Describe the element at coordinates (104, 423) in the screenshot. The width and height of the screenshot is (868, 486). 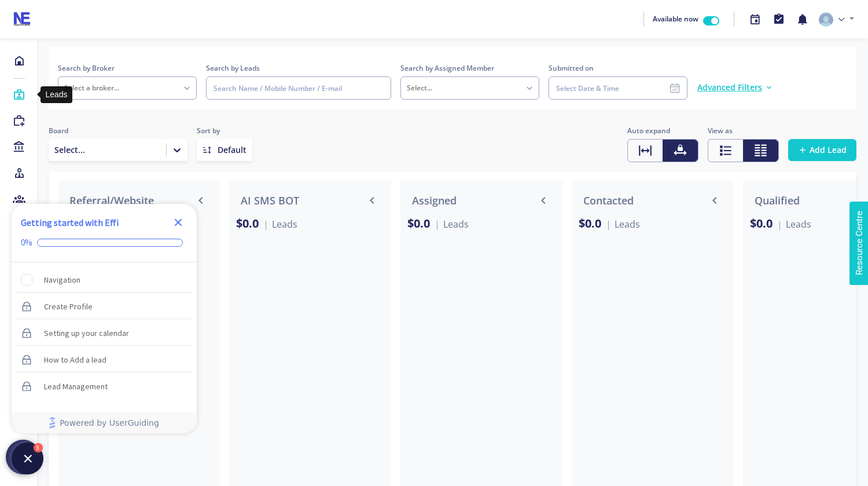
I see `div: Footer` at that location.